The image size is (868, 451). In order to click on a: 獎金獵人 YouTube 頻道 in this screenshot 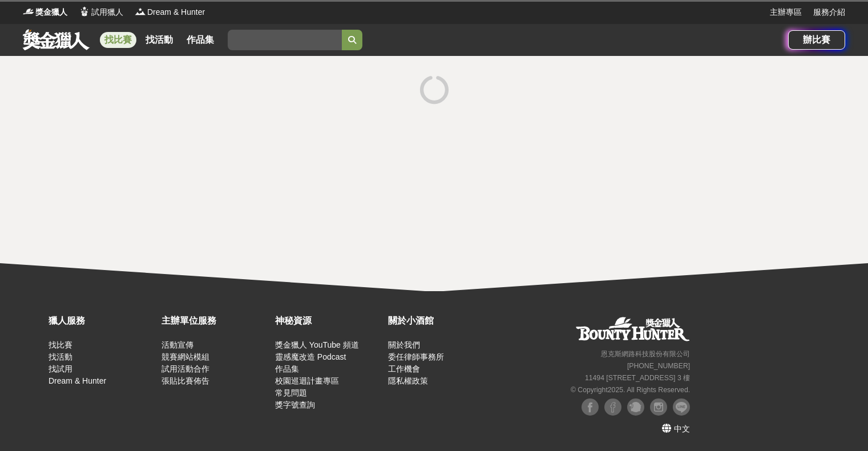, I will do `click(317, 345)`.